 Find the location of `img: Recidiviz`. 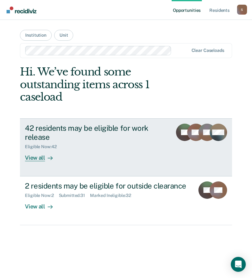

img: Recidiviz is located at coordinates (21, 10).